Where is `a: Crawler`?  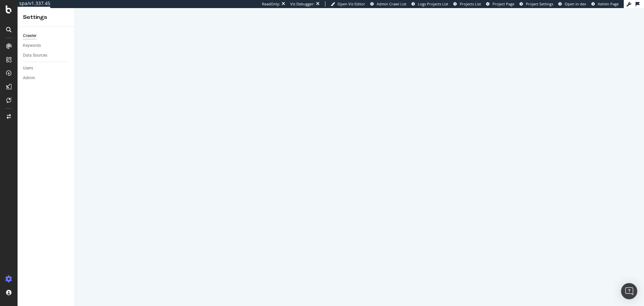
a: Crawler is located at coordinates (47, 35).